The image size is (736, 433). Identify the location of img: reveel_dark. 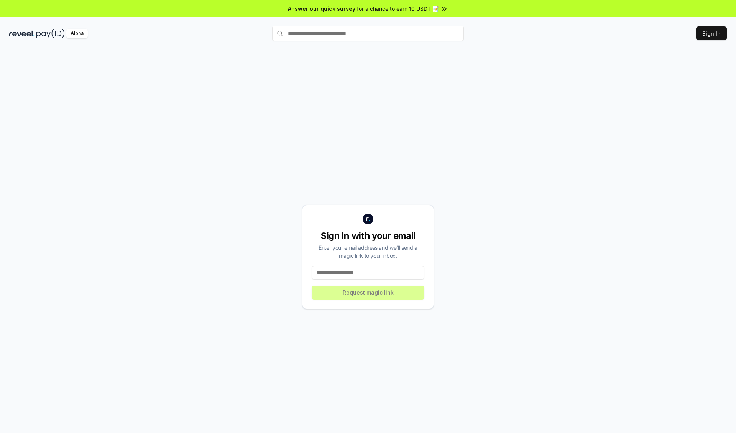
(22, 33).